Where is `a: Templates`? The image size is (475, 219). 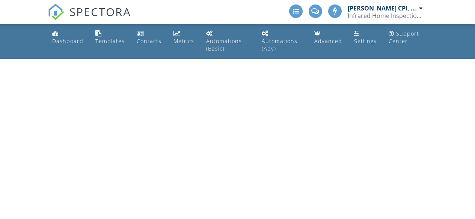
a: Templates is located at coordinates (110, 38).